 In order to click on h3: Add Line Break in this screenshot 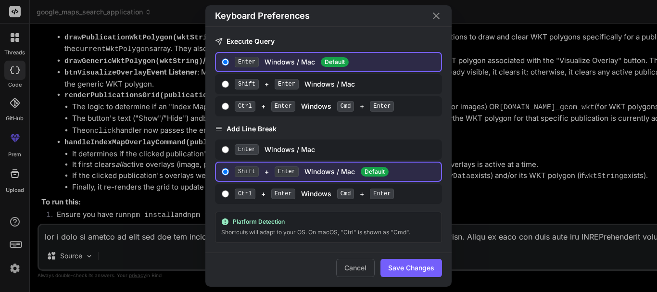, I will do `click(328, 129)`.